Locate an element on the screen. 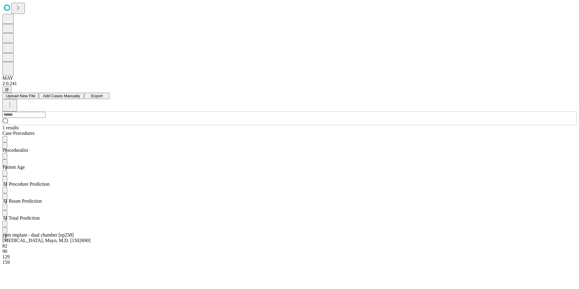 The width and height of the screenshot is (579, 289). span: Scheduled procedures is located at coordinates (18, 133).